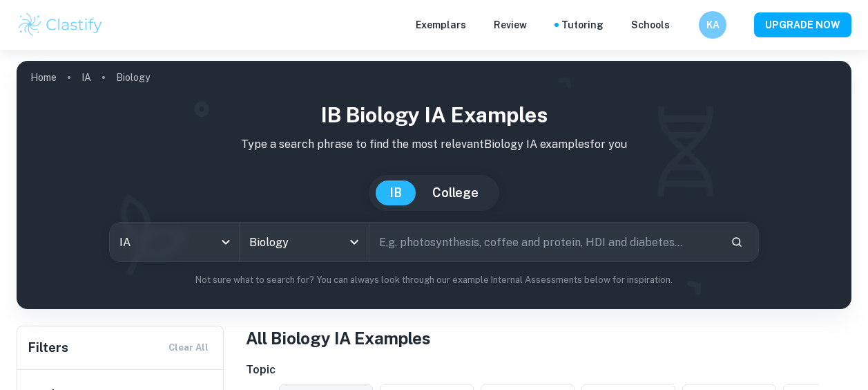 The width and height of the screenshot is (868, 390). I want to click on button: IB, so click(396, 193).